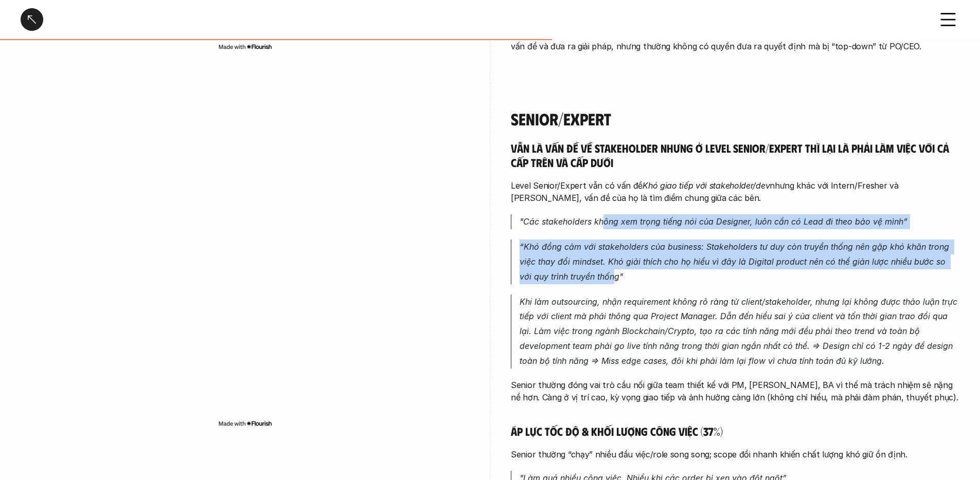  I want to click on p: Đây là giai đoạn “có tiếng nhưng không có miếng” với level Middle. Về lý thuyết, ở level Middle l..., so click(735, 40).